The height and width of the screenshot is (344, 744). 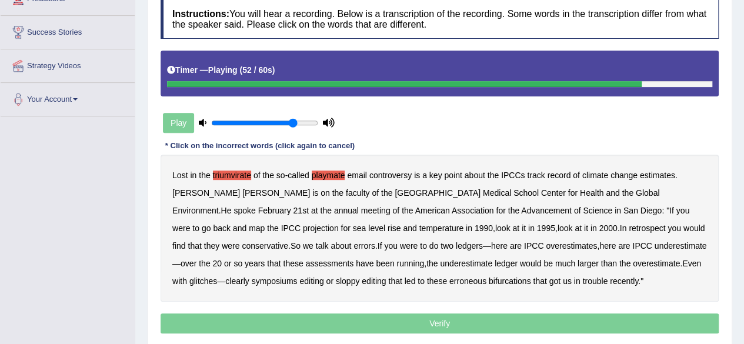 I want to click on b: February, so click(x=275, y=210).